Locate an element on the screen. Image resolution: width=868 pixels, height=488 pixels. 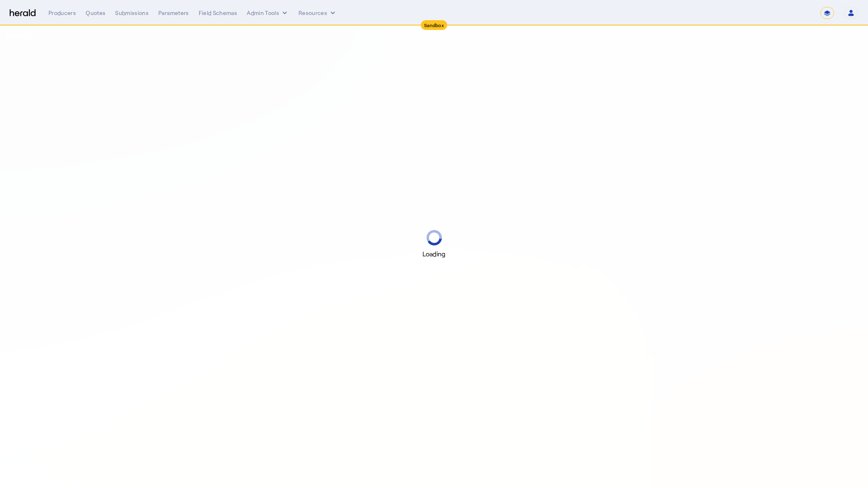
div: Submissions is located at coordinates (131, 13).